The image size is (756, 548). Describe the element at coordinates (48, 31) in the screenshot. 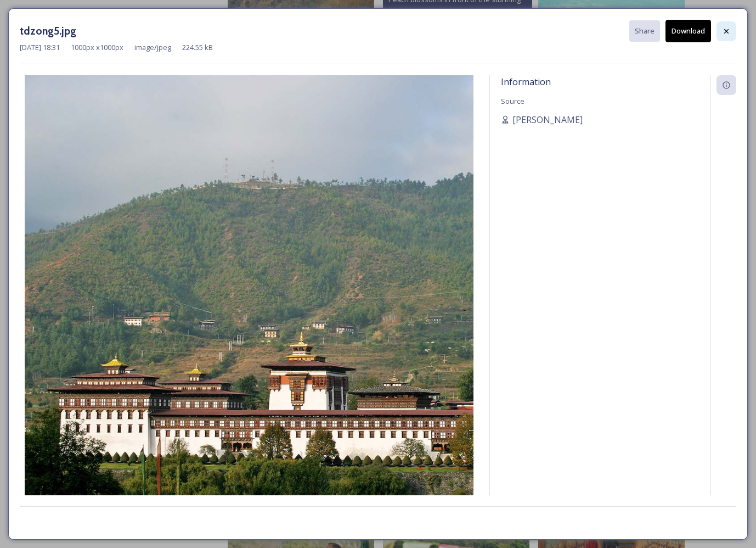

I see `h3: tdzong5.jpg` at that location.